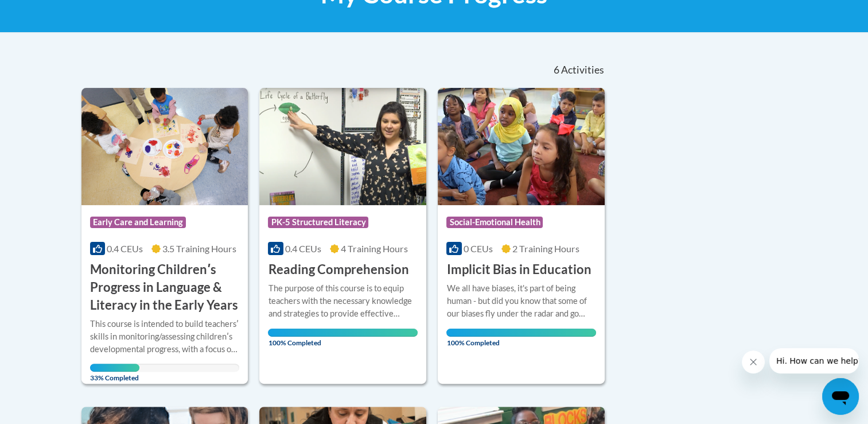 This screenshot has height=424, width=868. I want to click on div: This course is intended to build teachersʹ skills in monitoring/assessing childrenʹs developmenta..., so click(165, 336).